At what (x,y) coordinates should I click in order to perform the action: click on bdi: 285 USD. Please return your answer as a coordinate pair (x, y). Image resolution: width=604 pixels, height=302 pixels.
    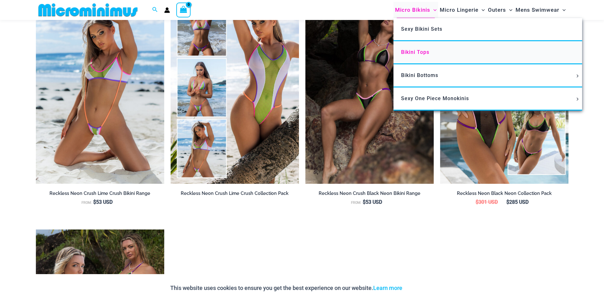
    Looking at the image, I should click on (518, 202).